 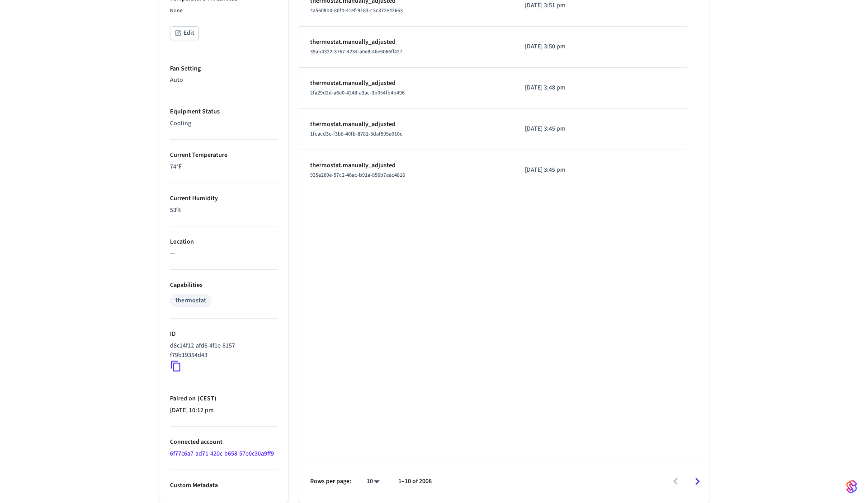 I want to click on p: 74 °F, so click(x=224, y=167).